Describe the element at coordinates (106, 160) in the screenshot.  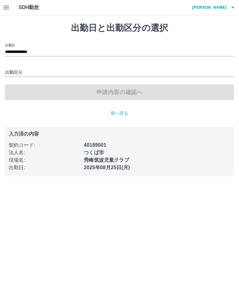
I see `b: 秀峰筑波児童クラブ` at that location.